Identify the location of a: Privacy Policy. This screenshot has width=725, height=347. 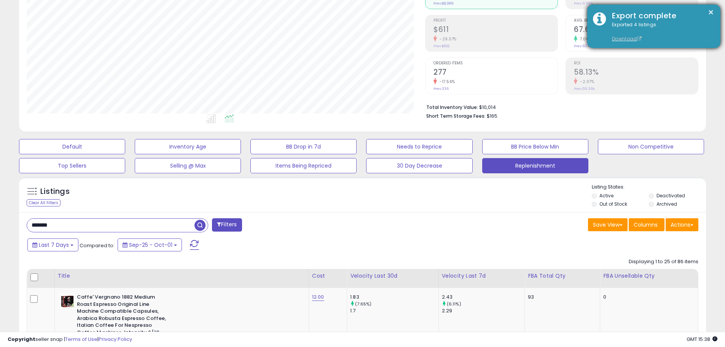
(115, 339).